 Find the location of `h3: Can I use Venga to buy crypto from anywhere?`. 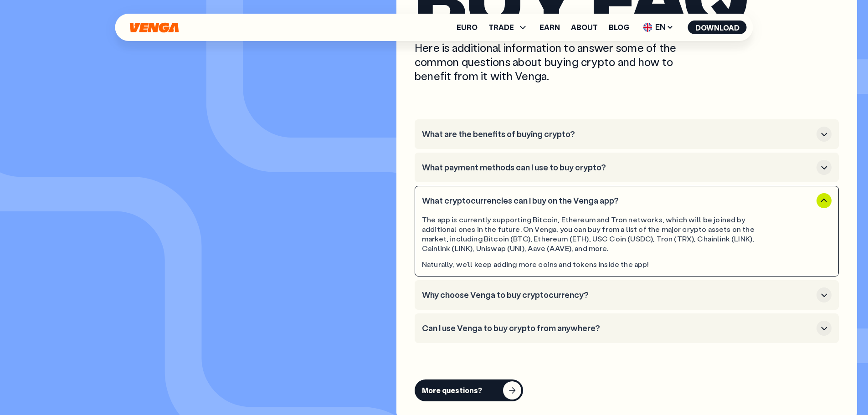

h3: Can I use Venga to buy crypto from anywhere? is located at coordinates (618, 328).